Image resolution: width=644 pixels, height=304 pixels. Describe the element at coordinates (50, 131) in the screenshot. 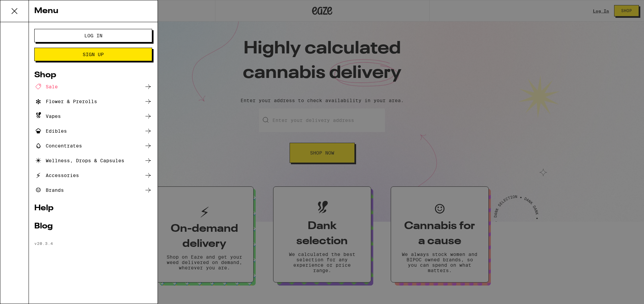

I see `div: Edibles` at that location.